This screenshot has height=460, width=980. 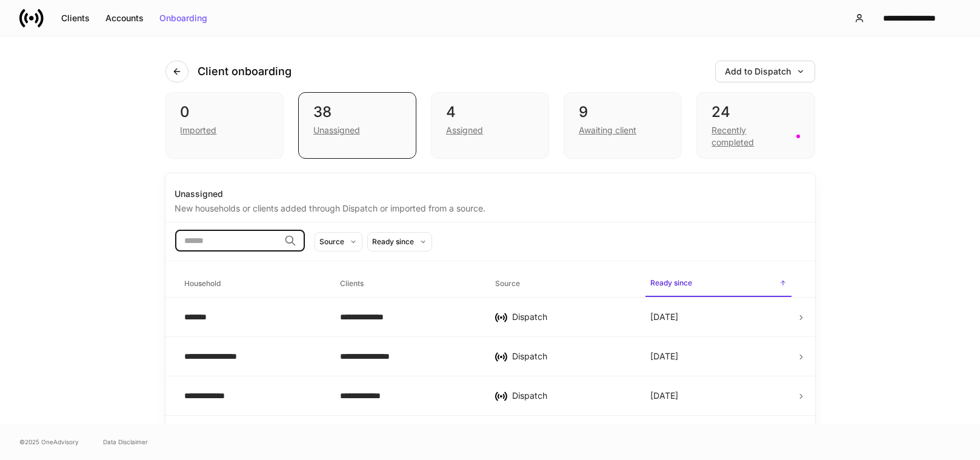 I want to click on div: 4, so click(x=489, y=112).